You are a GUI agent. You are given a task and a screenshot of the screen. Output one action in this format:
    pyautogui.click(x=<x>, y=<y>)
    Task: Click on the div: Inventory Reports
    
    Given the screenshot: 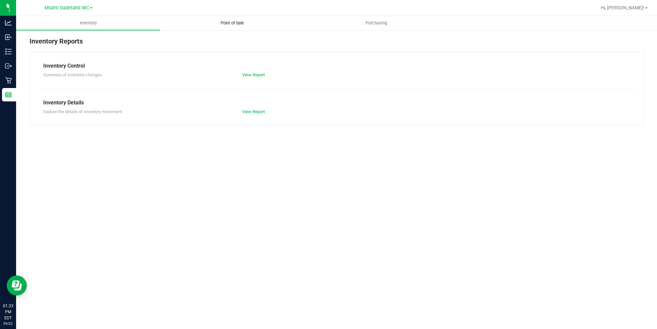 What is the action you would take?
    pyautogui.click(x=336, y=44)
    